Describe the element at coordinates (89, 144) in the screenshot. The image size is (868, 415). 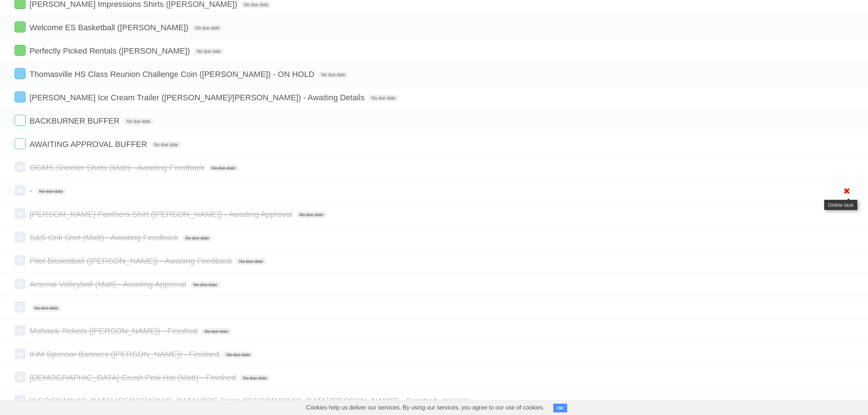
I see `span: AWAITING APPROVAL BUFFER` at that location.